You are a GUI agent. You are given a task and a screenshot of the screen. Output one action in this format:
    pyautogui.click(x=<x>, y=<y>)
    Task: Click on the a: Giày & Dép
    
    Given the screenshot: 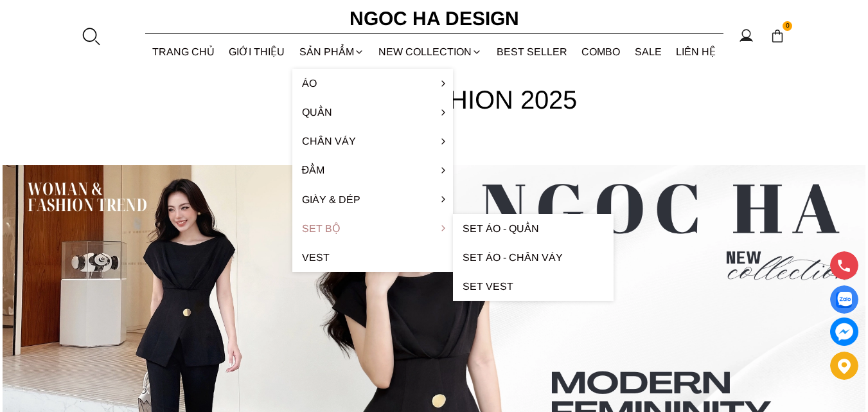 What is the action you would take?
    pyautogui.click(x=373, y=199)
    